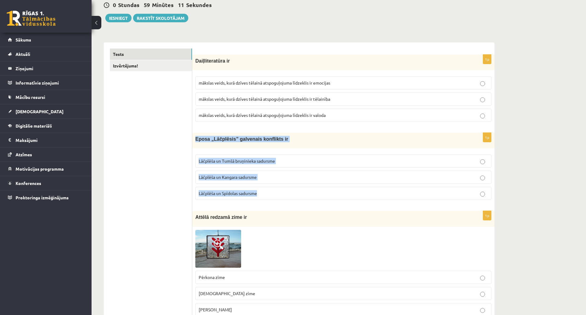 Image resolution: width=586 pixels, height=315 pixels. What do you see at coordinates (483, 116) in the screenshot?
I see `input: mākslas veids, kurā dzīves tēlainā atspoguļojuma līdzeklis ir valoda` at bounding box center [483, 116].